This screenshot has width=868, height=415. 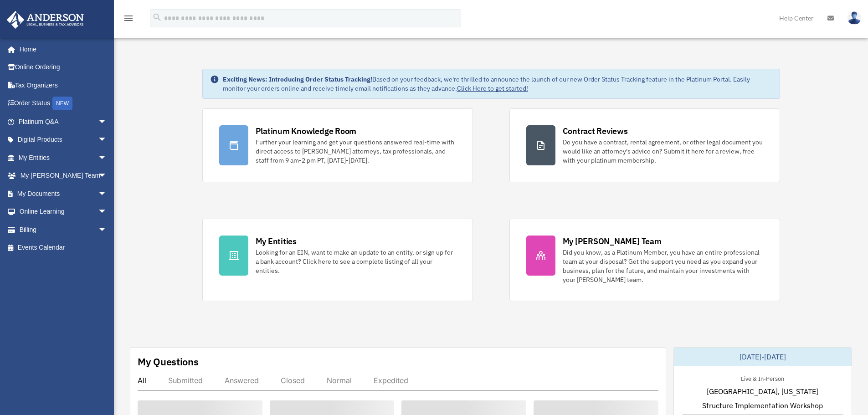 I want to click on div: All, so click(x=142, y=380).